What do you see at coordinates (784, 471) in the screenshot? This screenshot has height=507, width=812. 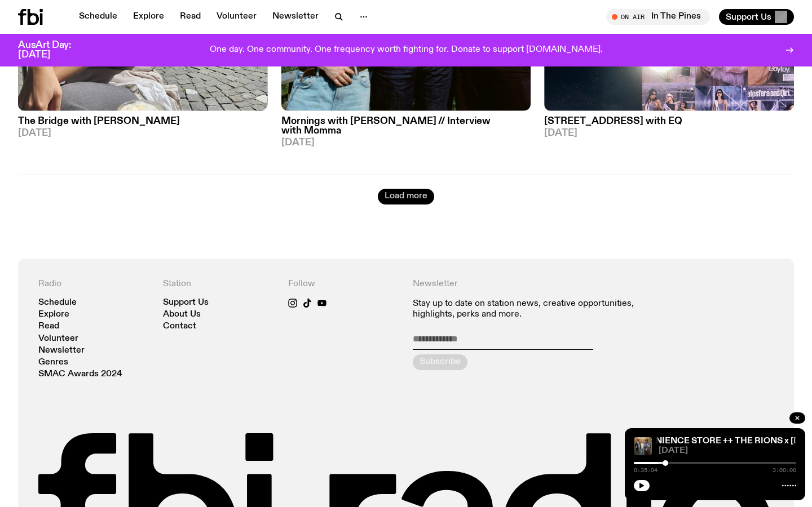 I see `span: 3:00:00` at bounding box center [784, 471].